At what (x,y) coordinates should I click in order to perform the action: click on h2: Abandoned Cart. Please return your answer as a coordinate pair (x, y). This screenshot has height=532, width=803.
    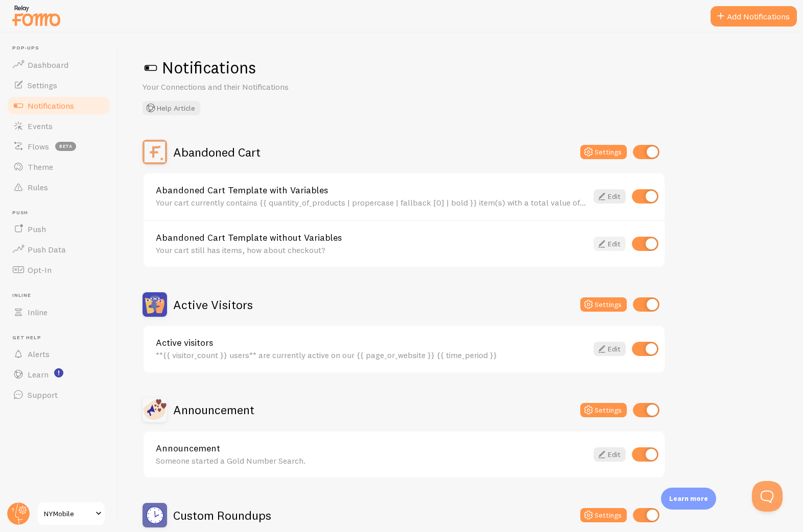
    Looking at the image, I should click on (217, 152).